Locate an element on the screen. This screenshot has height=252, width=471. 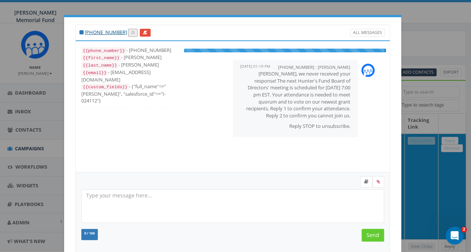
a: All Messages is located at coordinates (367, 33).